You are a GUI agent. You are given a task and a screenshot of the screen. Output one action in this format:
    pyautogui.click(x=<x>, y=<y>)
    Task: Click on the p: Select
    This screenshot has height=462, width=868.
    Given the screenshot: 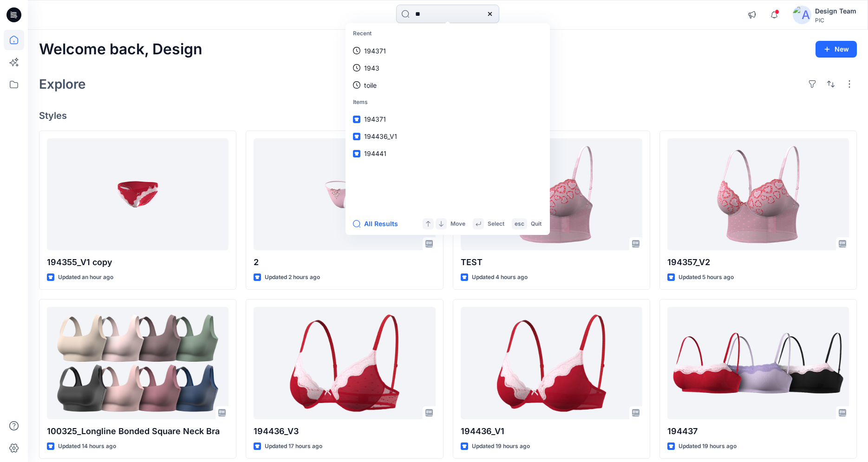 What is the action you would take?
    pyautogui.click(x=496, y=224)
    